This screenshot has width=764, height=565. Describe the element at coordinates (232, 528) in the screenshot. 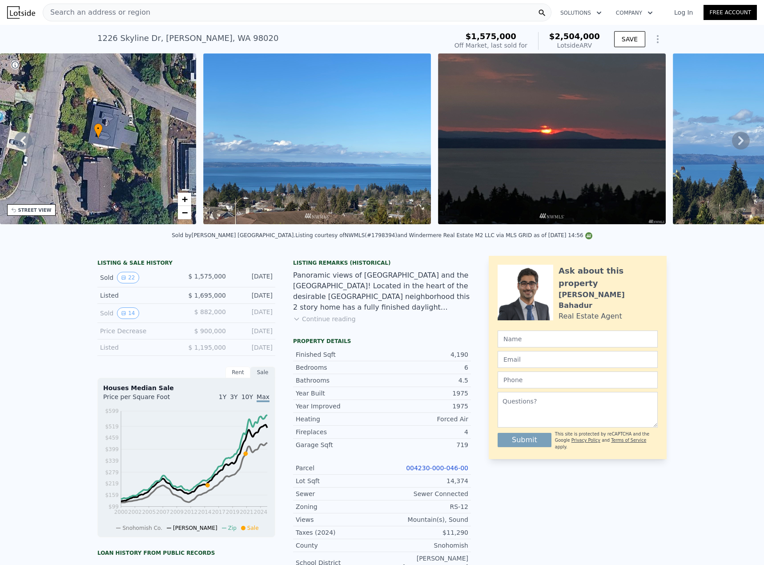

I see `span: Zip` at that location.